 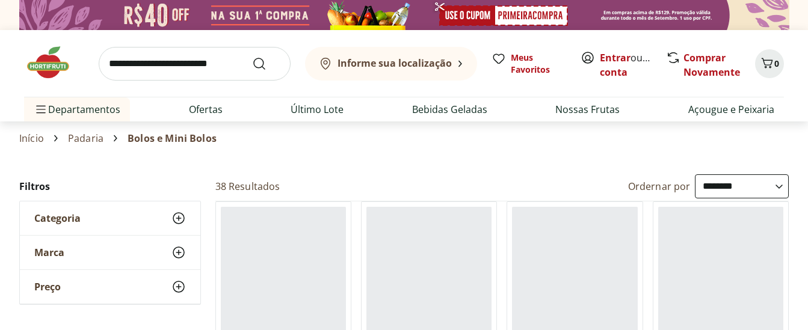 What do you see at coordinates (731, 109) in the screenshot?
I see `a: Açougue e Peixaria` at bounding box center [731, 109].